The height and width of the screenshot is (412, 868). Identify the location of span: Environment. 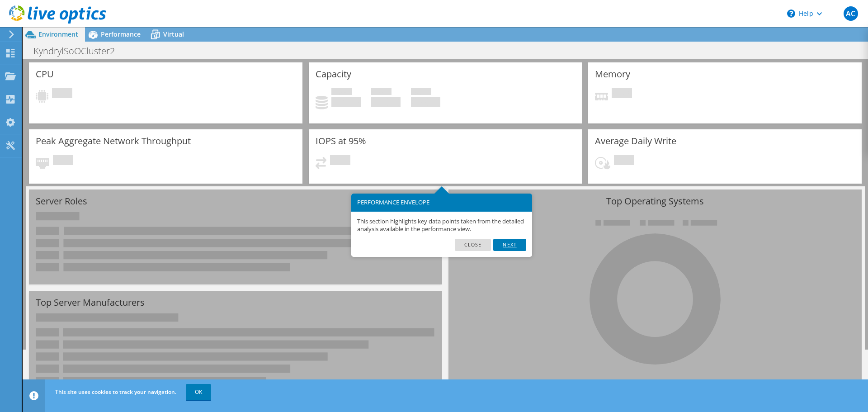
(58, 34).